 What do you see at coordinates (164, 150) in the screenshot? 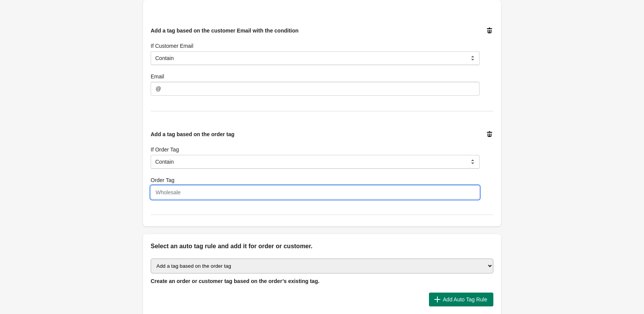
I see `label: If Order Tag` at bounding box center [164, 150].